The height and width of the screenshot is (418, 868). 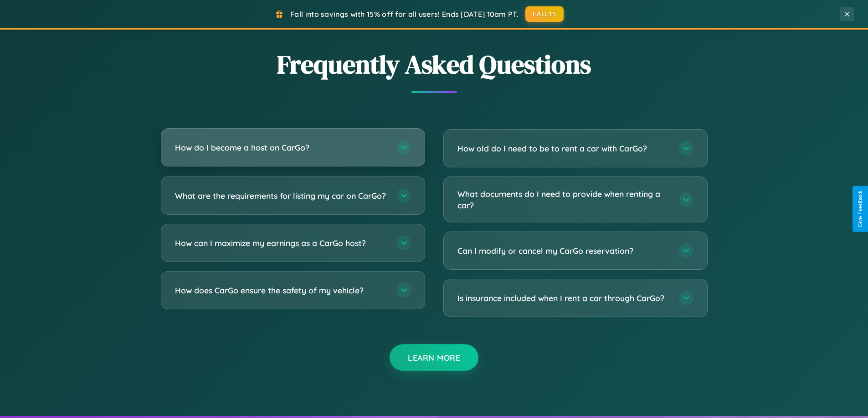 What do you see at coordinates (281, 148) in the screenshot?
I see `h3: How do I become a host on CarGo?` at bounding box center [281, 148].